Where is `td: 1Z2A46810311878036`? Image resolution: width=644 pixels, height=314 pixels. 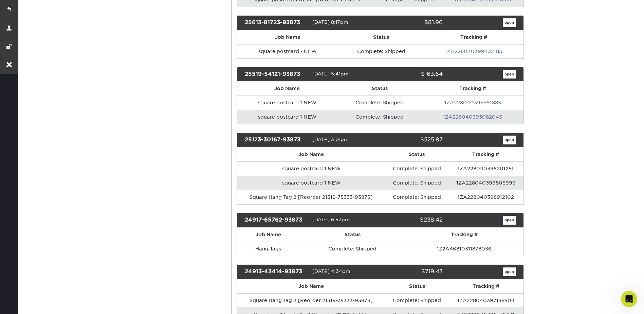
td: 1Z2A46810311878036 is located at coordinates (464, 249).